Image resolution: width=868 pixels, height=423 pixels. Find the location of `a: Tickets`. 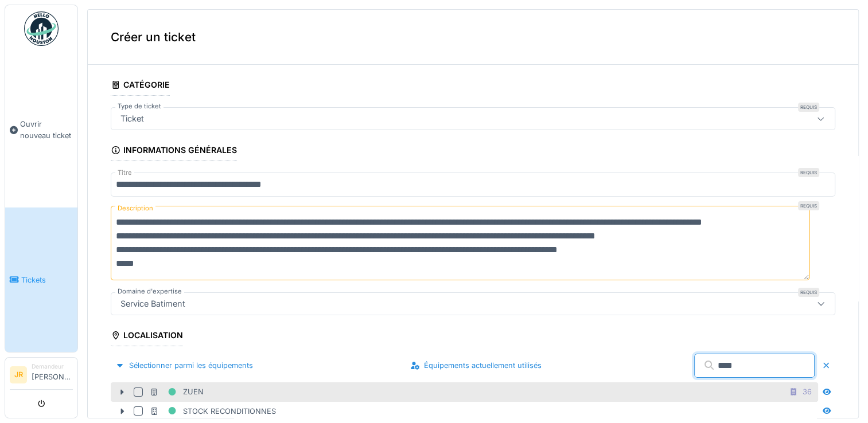

a: Tickets is located at coordinates (41, 280).